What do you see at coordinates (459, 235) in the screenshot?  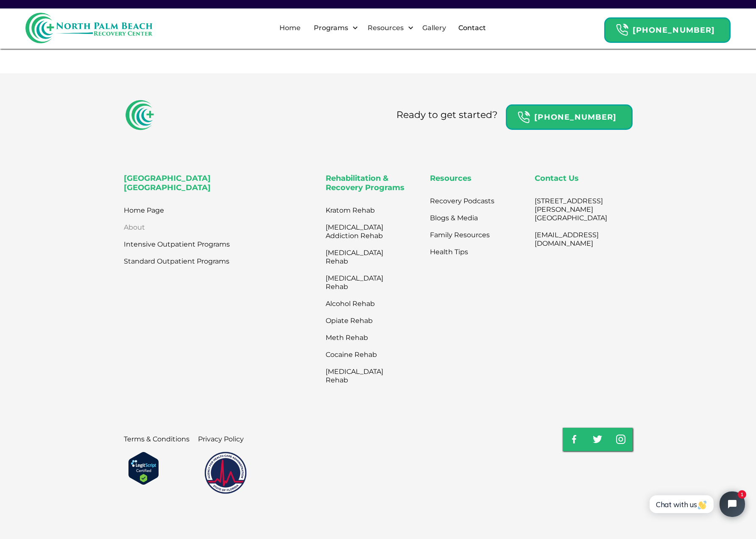 I see `a: Family Resources` at bounding box center [459, 235].